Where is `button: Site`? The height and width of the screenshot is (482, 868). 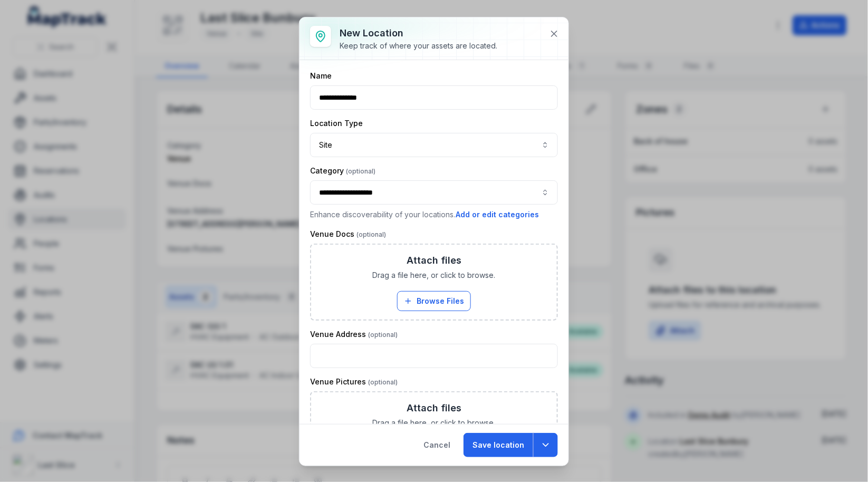 button: Site is located at coordinates (434, 145).